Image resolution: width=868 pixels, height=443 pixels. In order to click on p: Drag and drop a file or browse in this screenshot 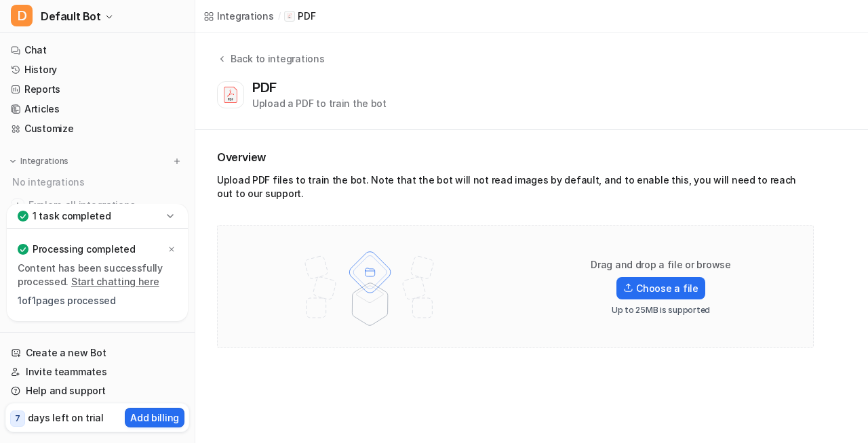, I will do `click(661, 265)`.